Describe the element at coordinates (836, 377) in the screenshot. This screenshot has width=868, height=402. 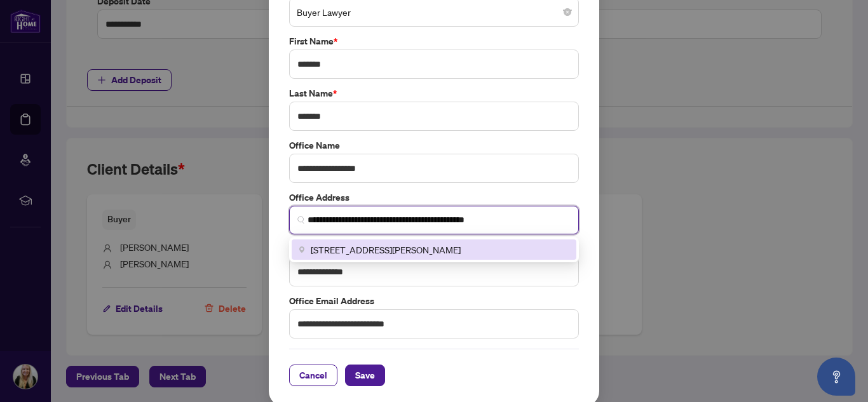
I see `button: Open asap` at that location.